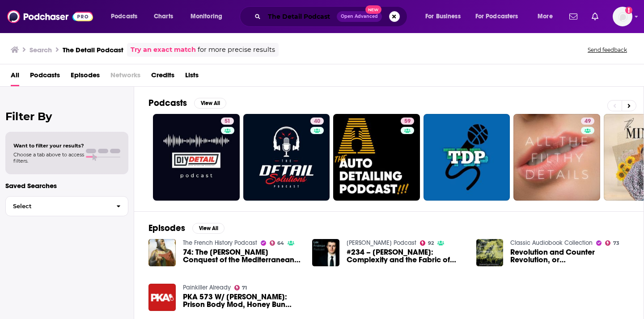  I want to click on span: Select, so click(57, 206).